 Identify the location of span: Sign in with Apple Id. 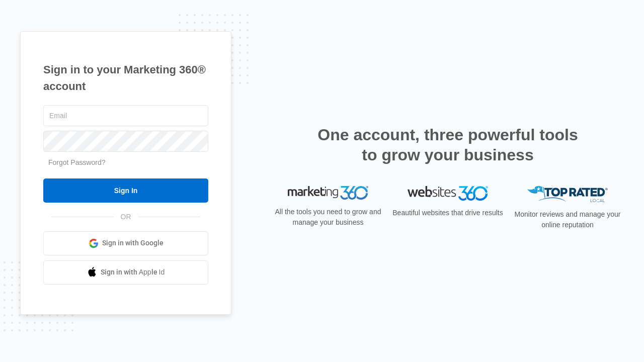
(133, 272).